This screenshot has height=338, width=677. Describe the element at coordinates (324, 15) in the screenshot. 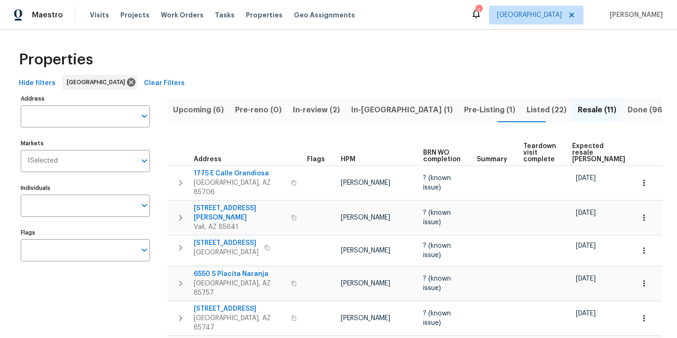

I see `span: Geo Assignments` at that location.